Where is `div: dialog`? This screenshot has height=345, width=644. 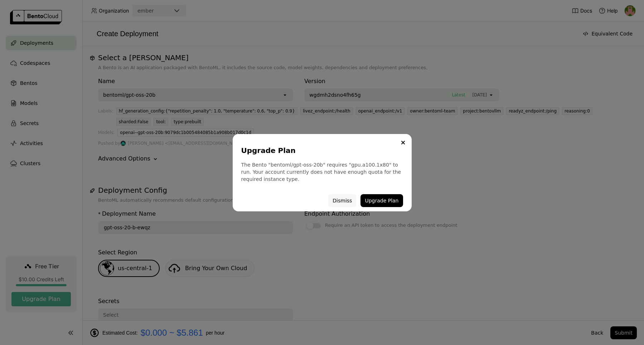
div: dialog is located at coordinates (322, 173).